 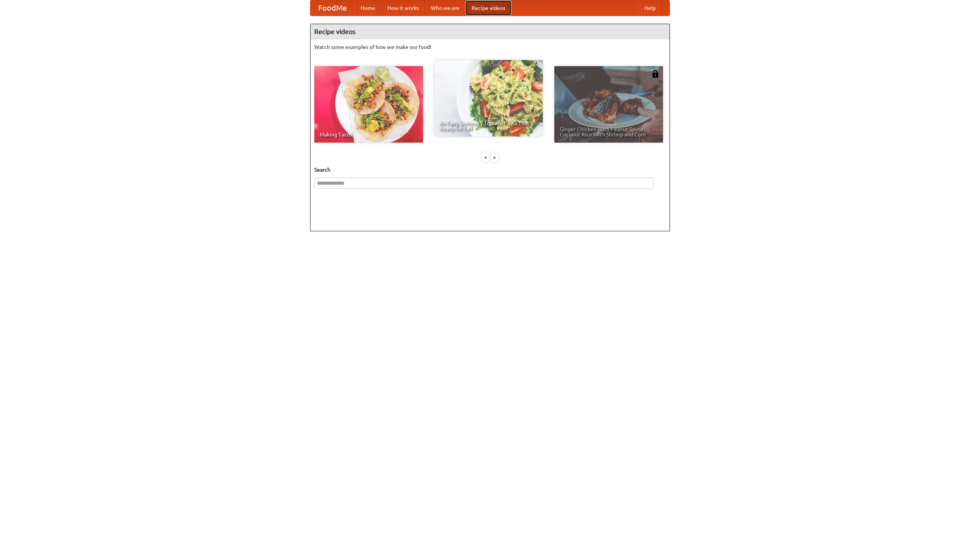 What do you see at coordinates (656, 74) in the screenshot?
I see `img: 483408.png` at bounding box center [656, 74].